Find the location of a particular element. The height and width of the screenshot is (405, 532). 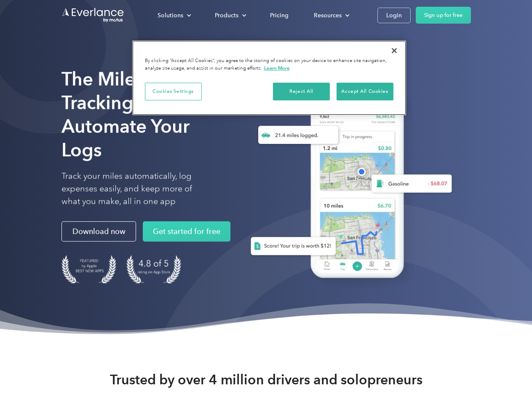

img: 4.9 out of 5 stars on the app store is located at coordinates (154, 269).